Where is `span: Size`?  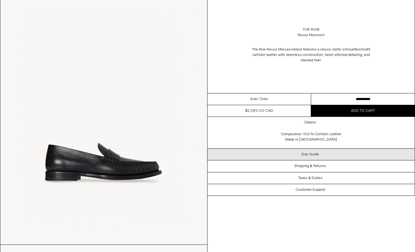 span: Size is located at coordinates (254, 99).